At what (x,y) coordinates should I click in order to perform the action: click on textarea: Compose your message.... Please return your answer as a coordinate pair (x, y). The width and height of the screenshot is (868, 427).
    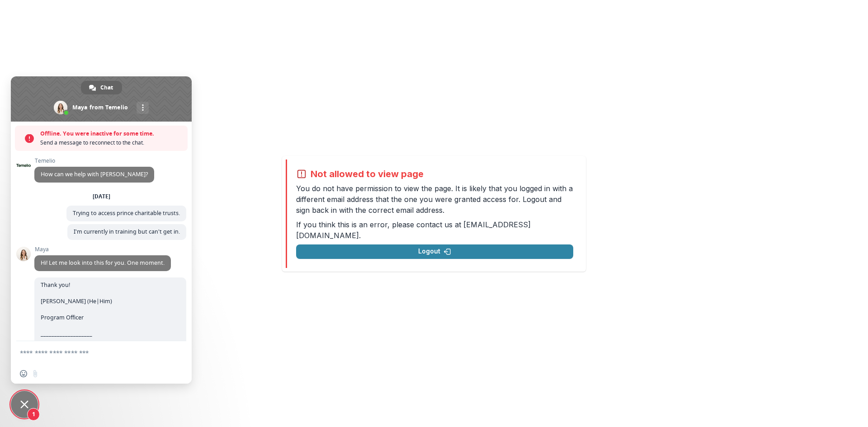
    Looking at the image, I should click on (92, 352).